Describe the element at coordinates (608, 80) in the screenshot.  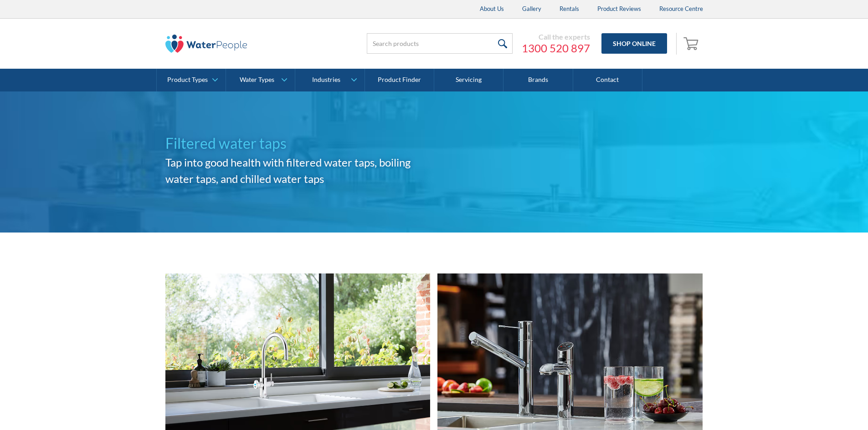
I see `a: Contact` at that location.